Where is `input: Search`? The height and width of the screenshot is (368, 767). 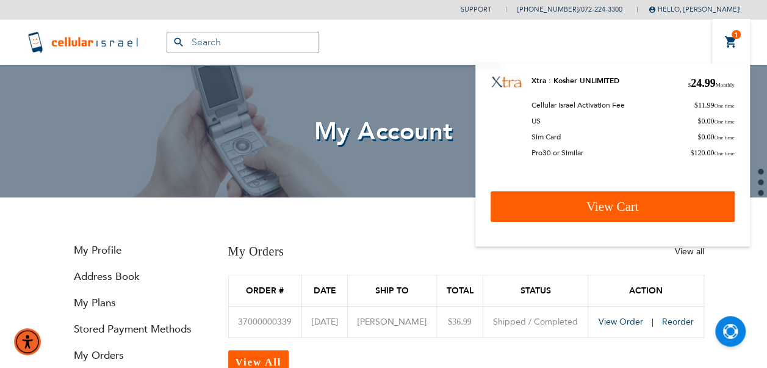 input: Search is located at coordinates (243, 42).